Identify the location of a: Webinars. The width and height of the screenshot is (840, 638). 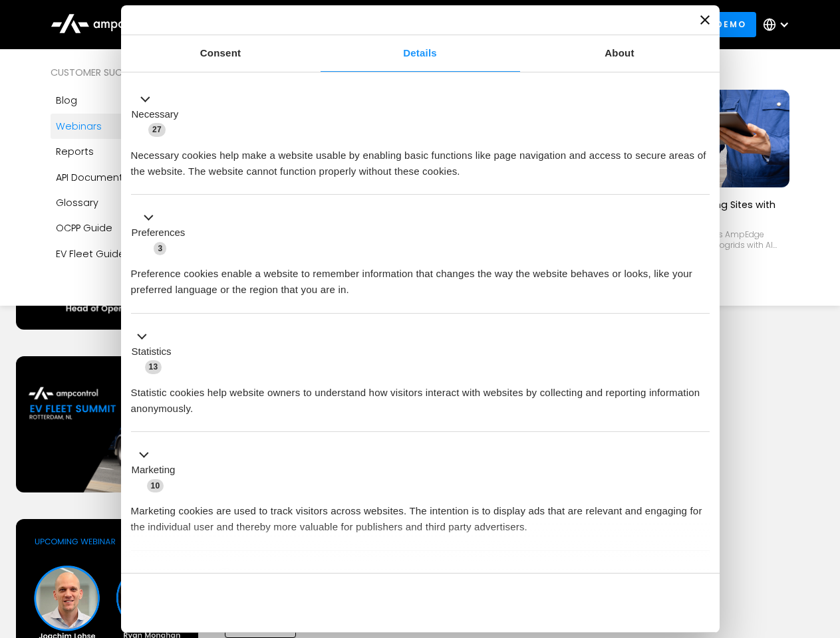
(133, 127).